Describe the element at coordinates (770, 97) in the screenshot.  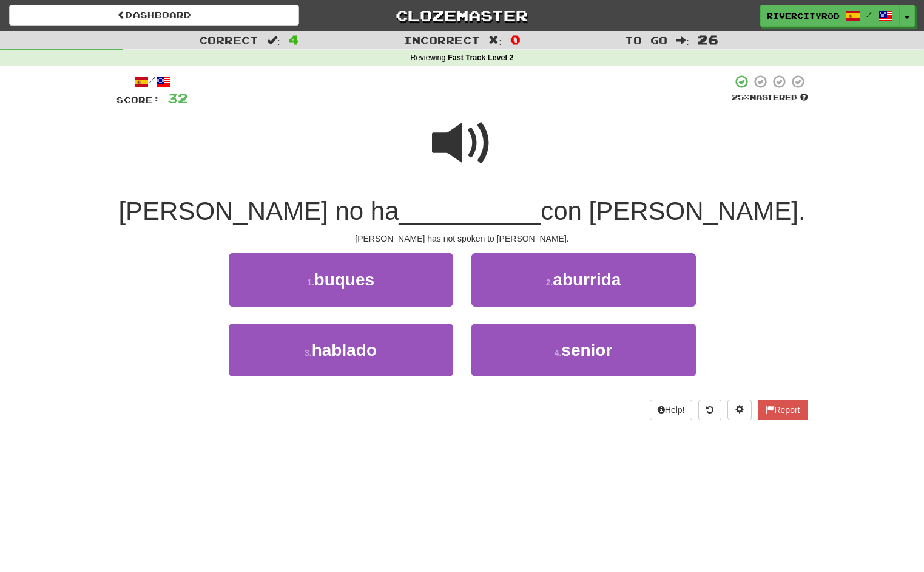
I see `div: Mastered` at that location.